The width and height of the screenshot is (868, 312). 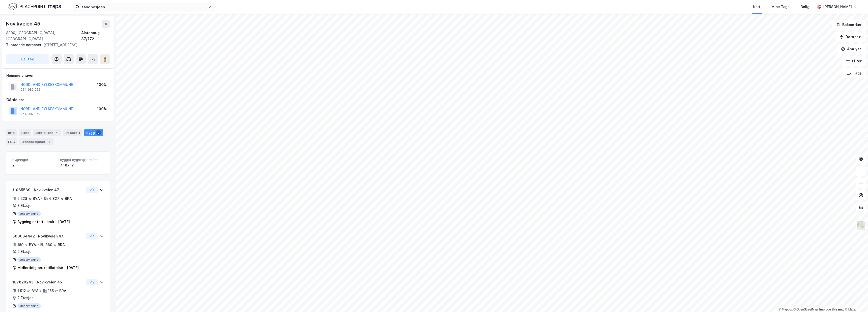 What do you see at coordinates (27, 245) in the screenshot?
I see `div: 189 ㎡ BYA` at bounding box center [27, 245].